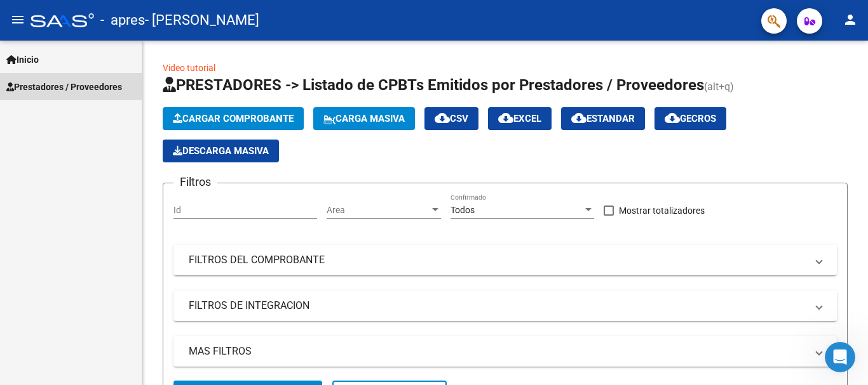 The image size is (868, 385). I want to click on mat-icon: menu, so click(18, 20).